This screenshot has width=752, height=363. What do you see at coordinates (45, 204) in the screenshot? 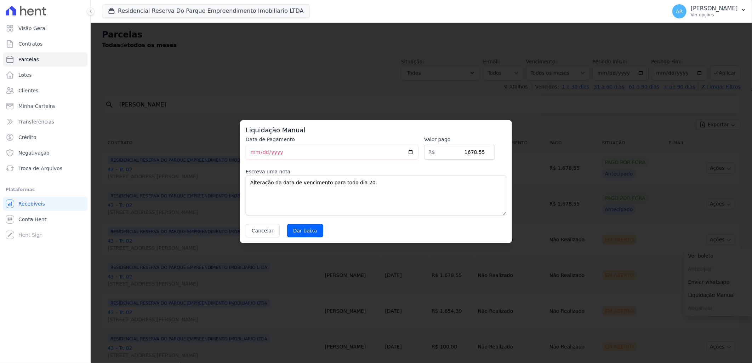
I see `a: Recebíveis` at bounding box center [45, 204].